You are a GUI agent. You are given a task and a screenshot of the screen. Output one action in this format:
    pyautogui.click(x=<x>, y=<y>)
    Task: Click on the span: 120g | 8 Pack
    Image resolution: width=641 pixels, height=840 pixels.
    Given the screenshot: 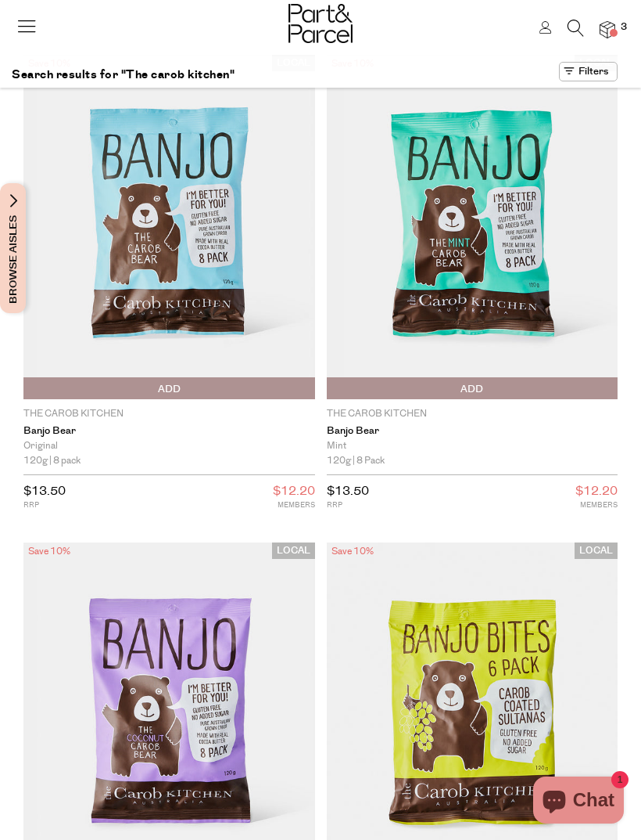 What is the action you would take?
    pyautogui.click(x=356, y=460)
    